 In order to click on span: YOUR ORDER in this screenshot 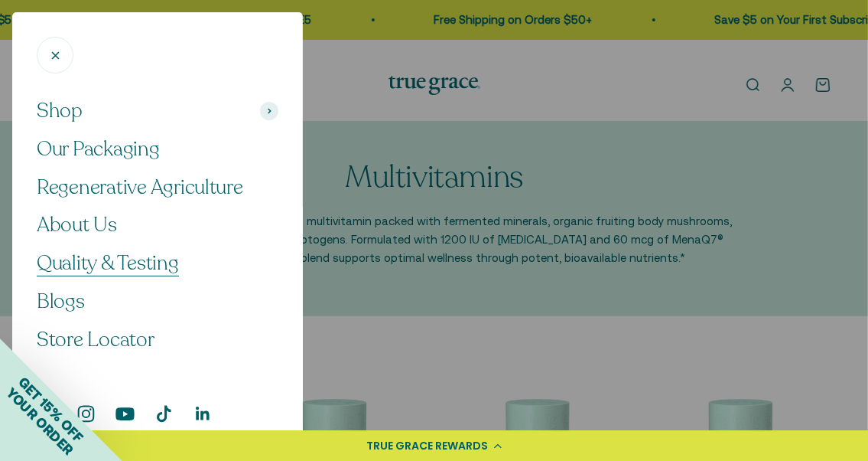, I will do `click(40, 421)`.